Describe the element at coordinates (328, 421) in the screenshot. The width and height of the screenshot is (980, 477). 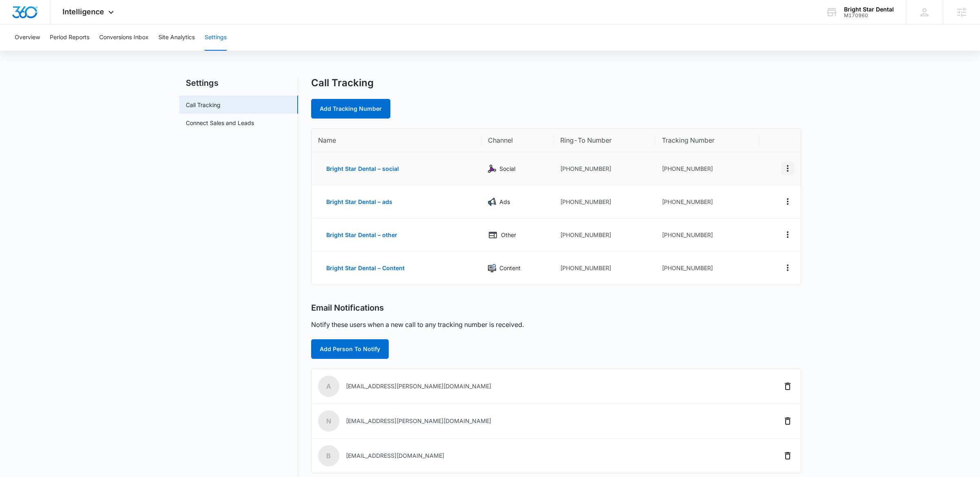
I see `span: n` at that location.